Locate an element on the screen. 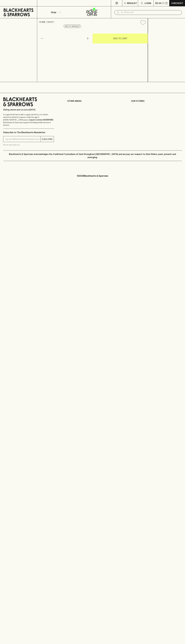 The height and width of the screenshot is (644, 185). strong: Liquor License #32064953 is located at coordinates (41, 120).